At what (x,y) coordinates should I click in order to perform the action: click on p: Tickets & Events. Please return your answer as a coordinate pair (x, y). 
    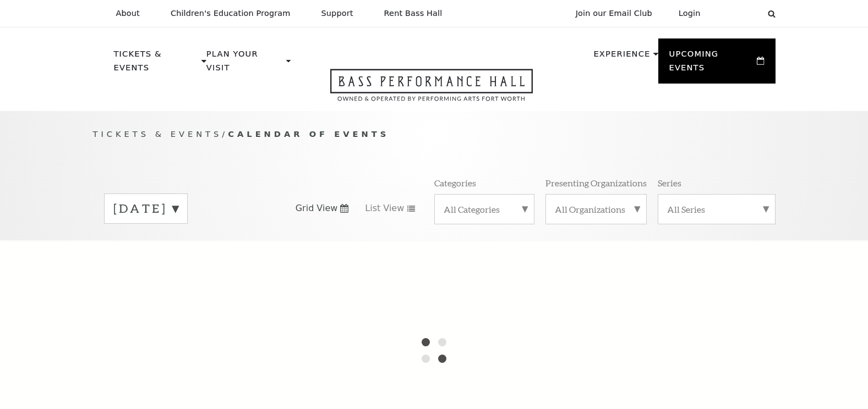
    Looking at the image, I should click on (157, 64).